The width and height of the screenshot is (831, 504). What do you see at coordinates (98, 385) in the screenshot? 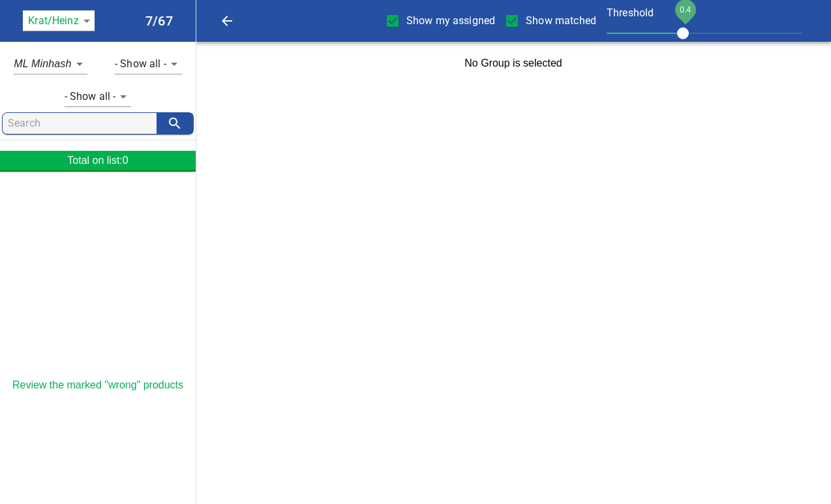
I see `a: Review the marked "wrong" products` at bounding box center [98, 385].